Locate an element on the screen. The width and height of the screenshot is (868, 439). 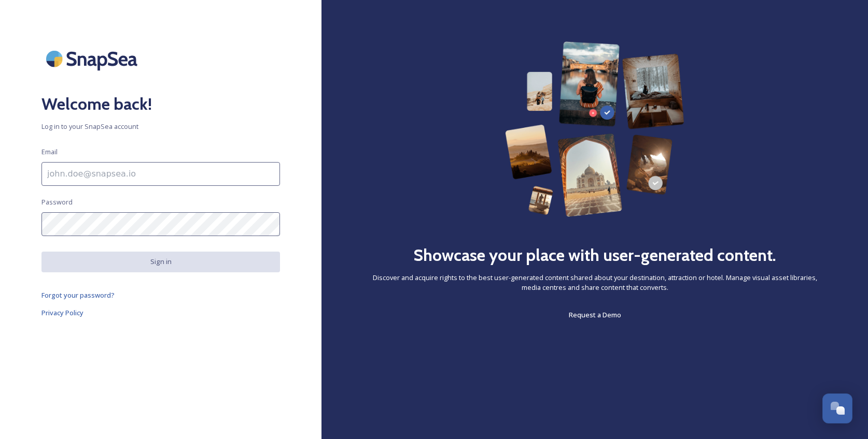
span: Forgot your password? is located at coordinates (78, 295).